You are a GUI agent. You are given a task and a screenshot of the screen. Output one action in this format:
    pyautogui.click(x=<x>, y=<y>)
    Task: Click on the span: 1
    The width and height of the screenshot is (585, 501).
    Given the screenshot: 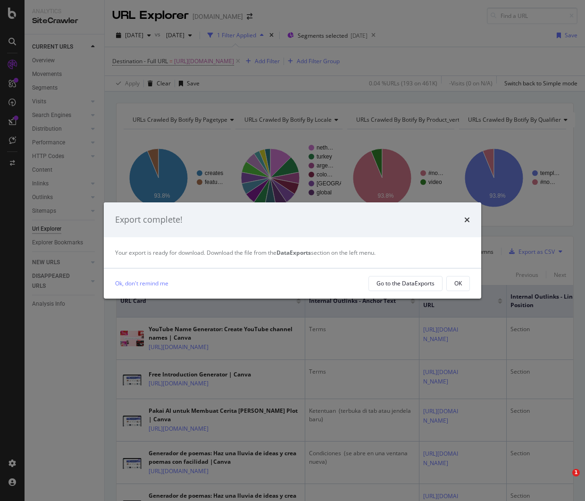 What is the action you would take?
    pyautogui.click(x=576, y=473)
    